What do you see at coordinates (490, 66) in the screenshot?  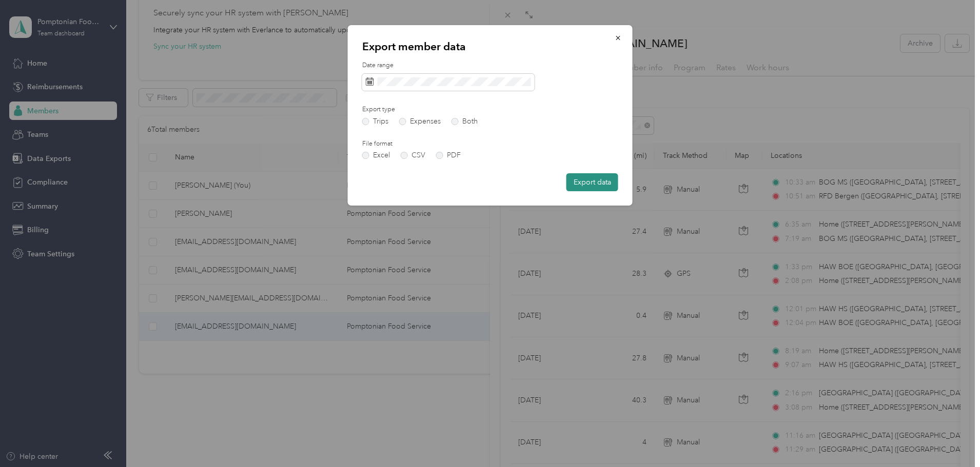 I see `label: Date range` at bounding box center [490, 66].